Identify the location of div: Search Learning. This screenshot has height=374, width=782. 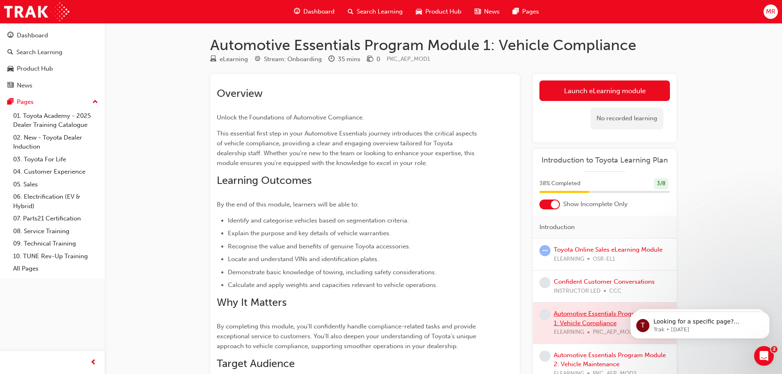
(39, 52).